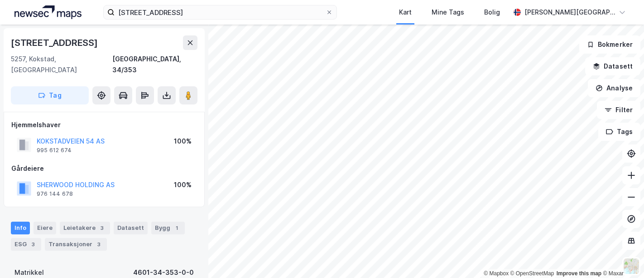 Image resolution: width=644 pixels, height=278 pixels. I want to click on button: Datasett, so click(612, 66).